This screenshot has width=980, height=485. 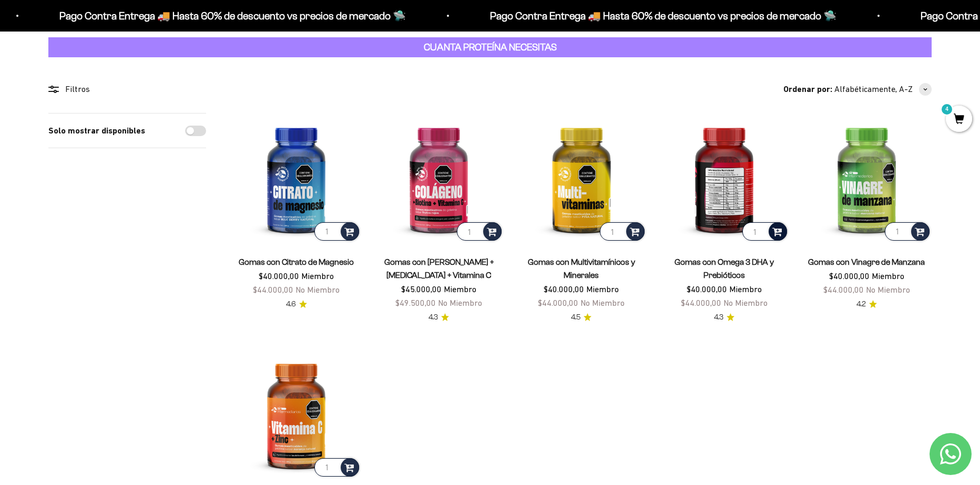 I want to click on span: $49.500,00, so click(x=415, y=302).